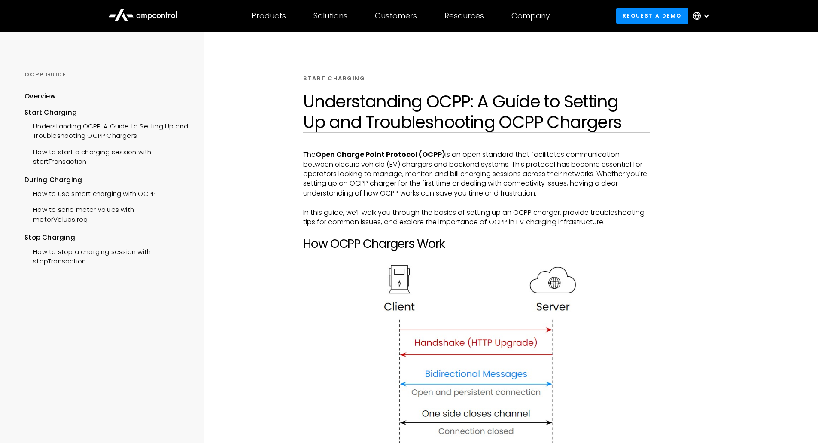 The width and height of the screenshot is (818, 443). Describe the element at coordinates (464, 16) in the screenshot. I see `div: Resources` at that location.